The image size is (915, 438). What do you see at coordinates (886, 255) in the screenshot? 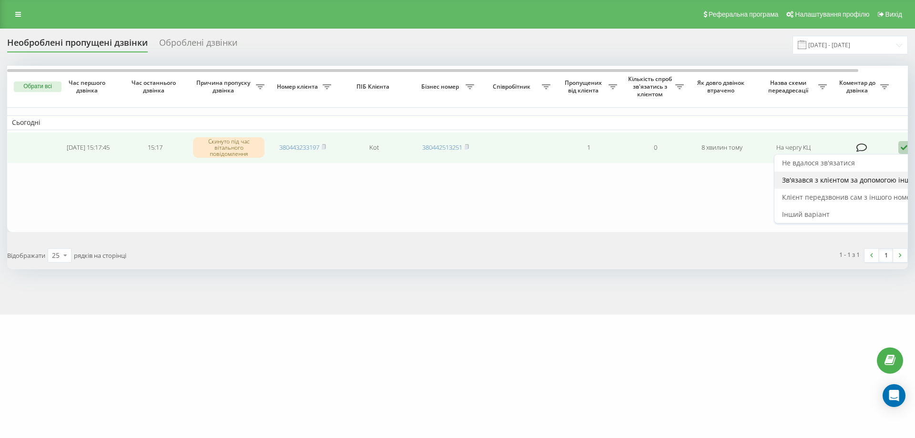
I see `a: 1` at bounding box center [886, 255].